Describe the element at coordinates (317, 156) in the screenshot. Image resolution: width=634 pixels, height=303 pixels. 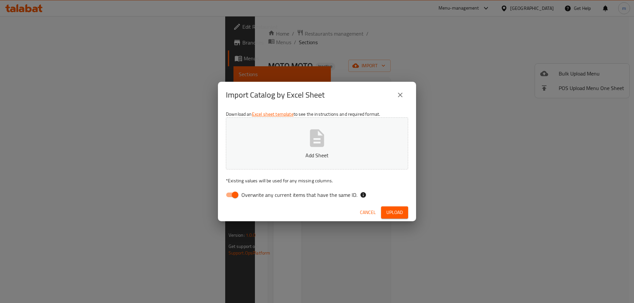
I see `div: Download an to see the instructions and required format.` at that location.